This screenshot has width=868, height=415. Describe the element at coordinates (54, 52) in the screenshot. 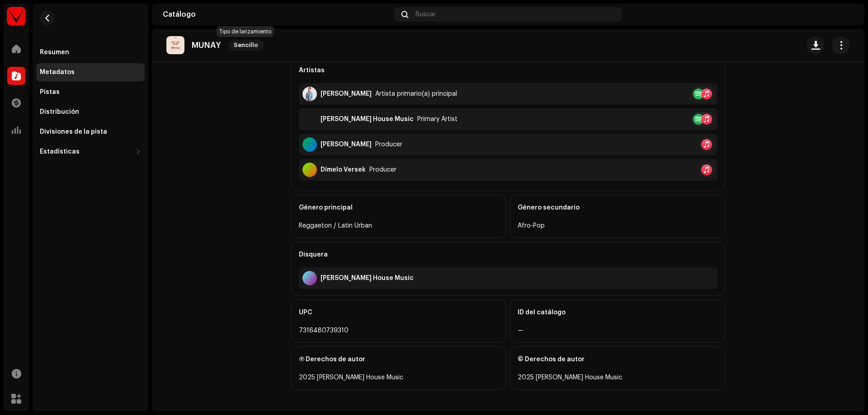

I see `div: Resumen` at that location.